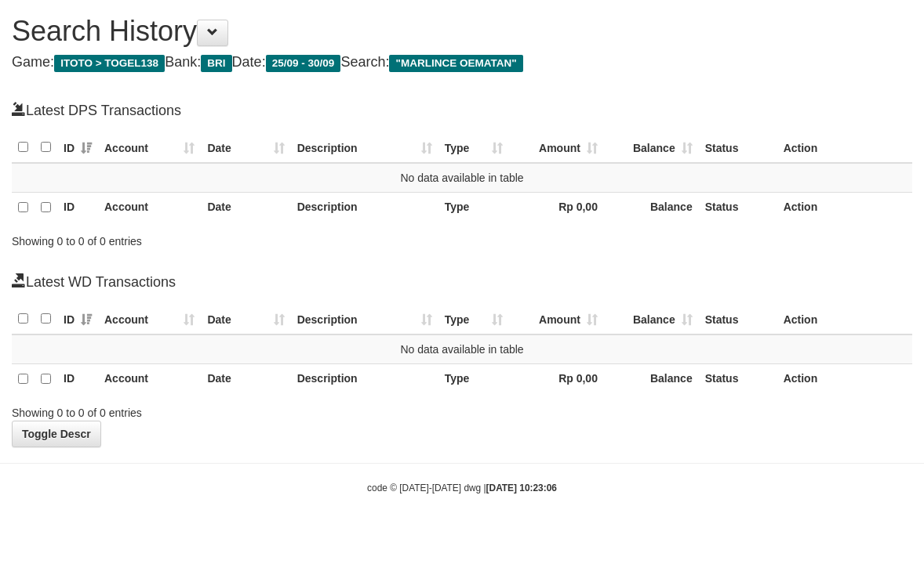  I want to click on h4: Game: Bank: Date: Search:, so click(462, 63).